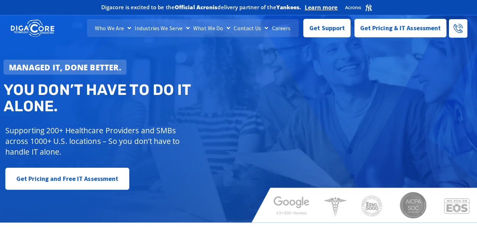 The width and height of the screenshot is (477, 231). Describe the element at coordinates (327, 28) in the screenshot. I see `a: Get Support` at that location.